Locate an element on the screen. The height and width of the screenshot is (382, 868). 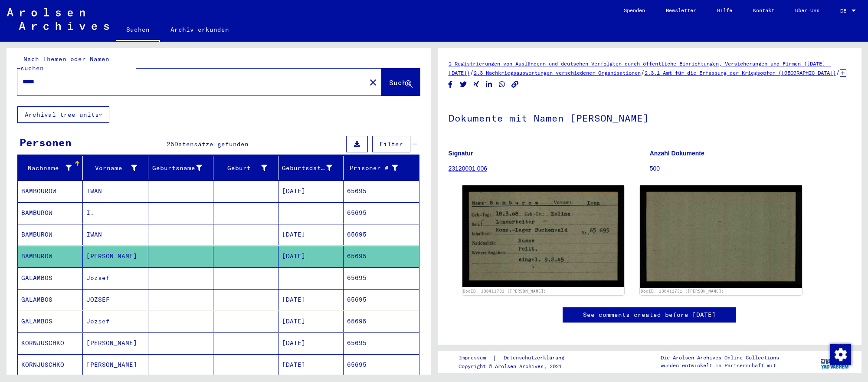
button: Share on WhatsApp is located at coordinates (502, 84).